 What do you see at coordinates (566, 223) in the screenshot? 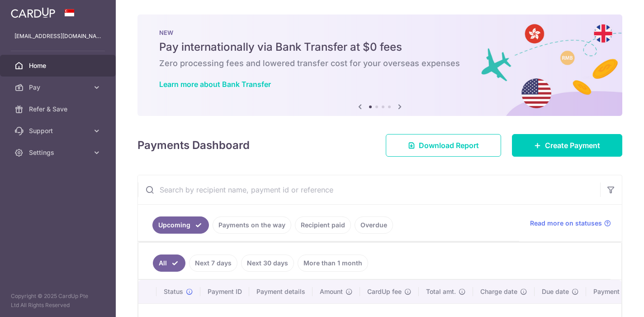
I see `span: Read more on statuses` at bounding box center [566, 223].